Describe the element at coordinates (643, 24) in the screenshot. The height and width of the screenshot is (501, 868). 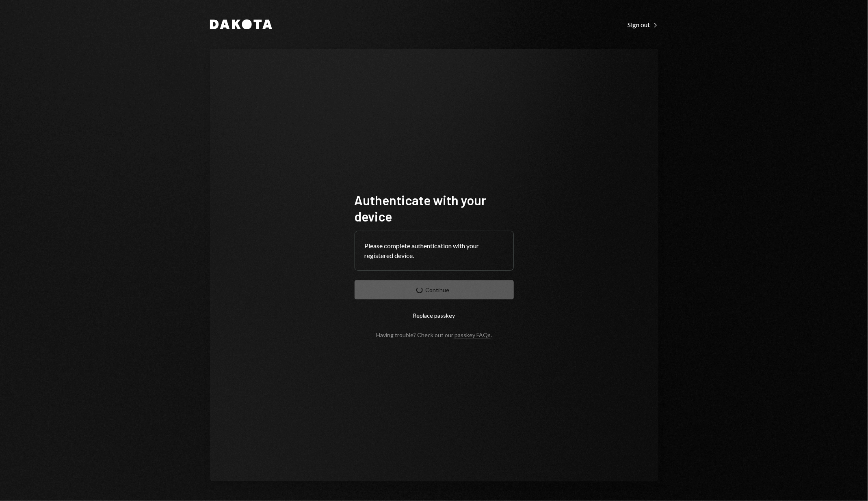
I see `a: Sign out` at that location.